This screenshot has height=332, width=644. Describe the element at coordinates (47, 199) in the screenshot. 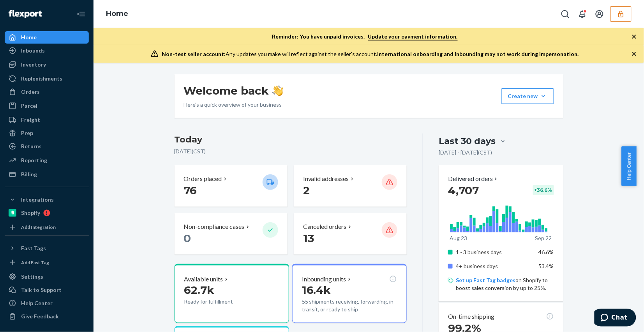

I see `button: Integrations` at that location.